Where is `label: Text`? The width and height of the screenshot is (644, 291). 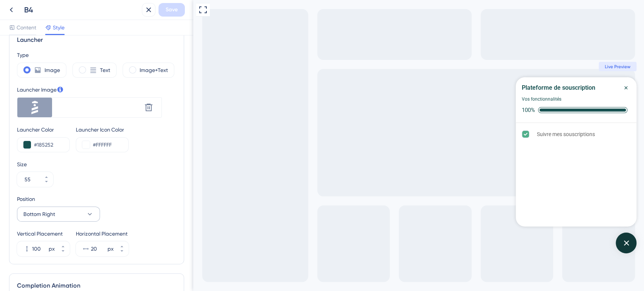 label: Text is located at coordinates (105, 70).